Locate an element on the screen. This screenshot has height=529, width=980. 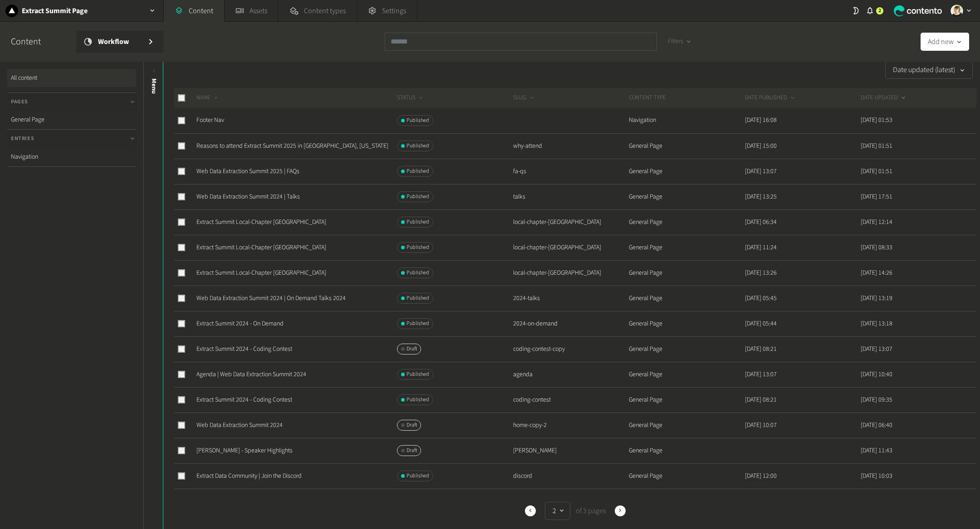
a: All content is located at coordinates (72, 78).